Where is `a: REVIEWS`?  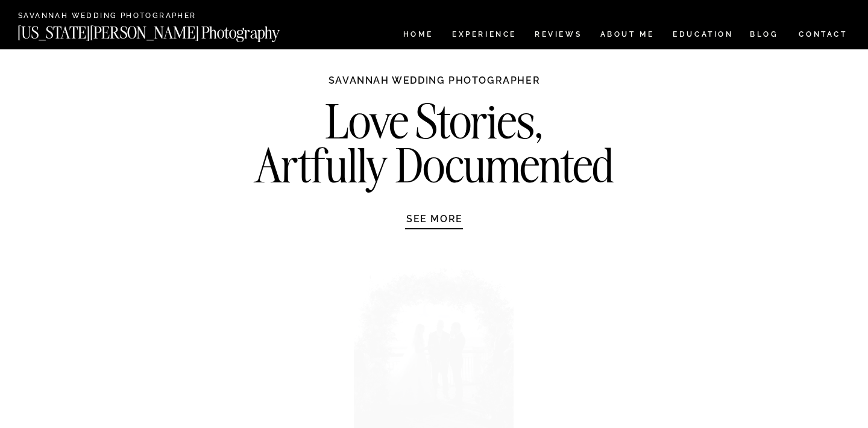 a: REVIEWS is located at coordinates (557, 35).